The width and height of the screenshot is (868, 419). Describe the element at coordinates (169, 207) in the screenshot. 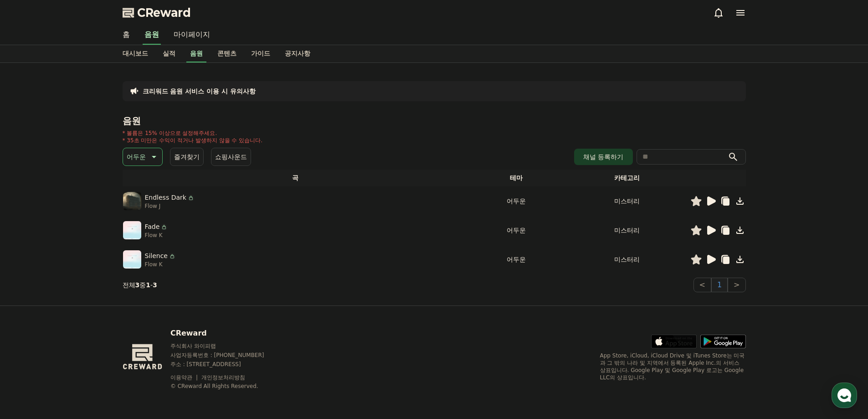

I see `p: Flow J` at that location.